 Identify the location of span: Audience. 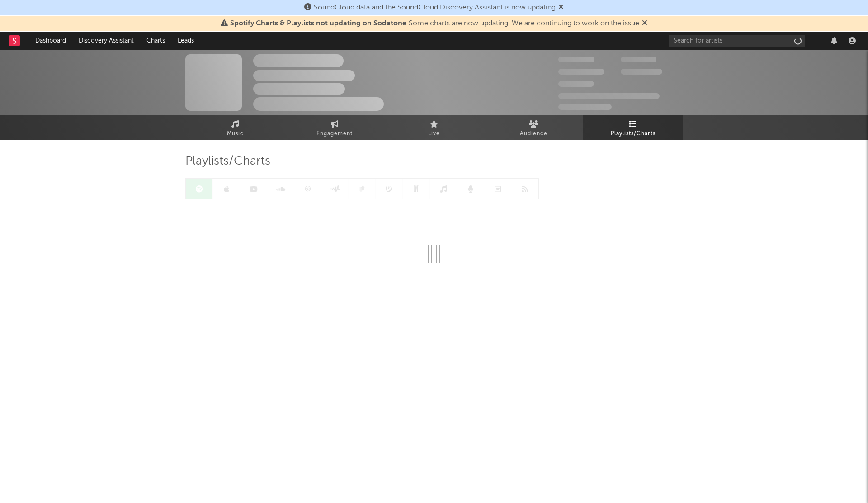
(533, 134).